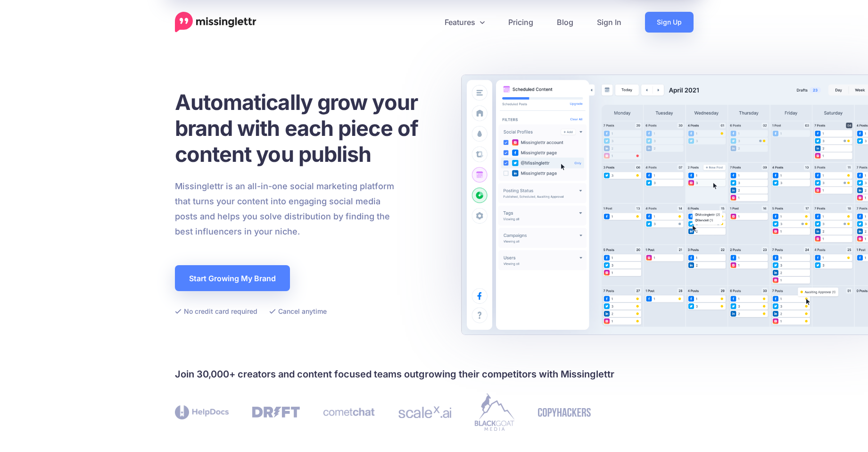 The image size is (868, 452). Describe the element at coordinates (308, 128) in the screenshot. I see `h1: Automatically grow your brand with each piece of content you publish` at that location.